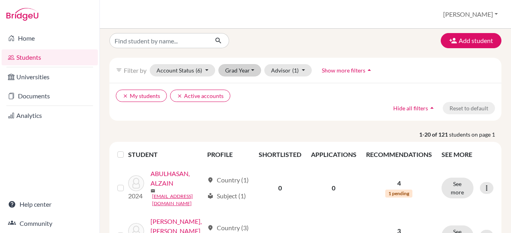 The height and width of the screenshot is (233, 511). I want to click on a: Documents, so click(49, 96).